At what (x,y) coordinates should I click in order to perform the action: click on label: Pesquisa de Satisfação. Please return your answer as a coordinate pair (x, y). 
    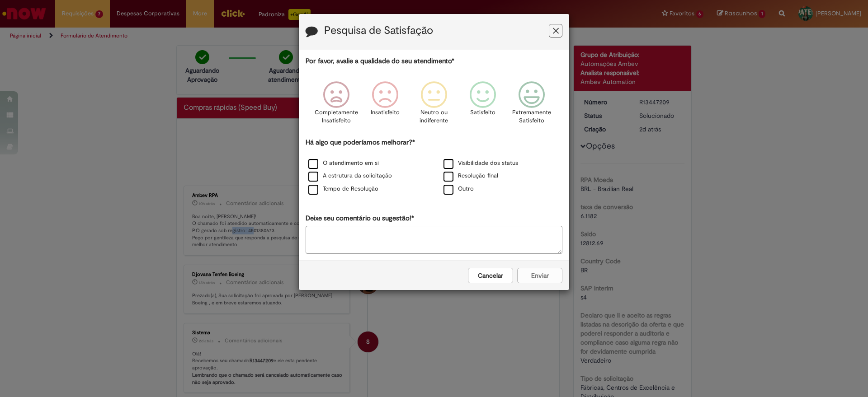
    Looking at the image, I should click on (378, 31).